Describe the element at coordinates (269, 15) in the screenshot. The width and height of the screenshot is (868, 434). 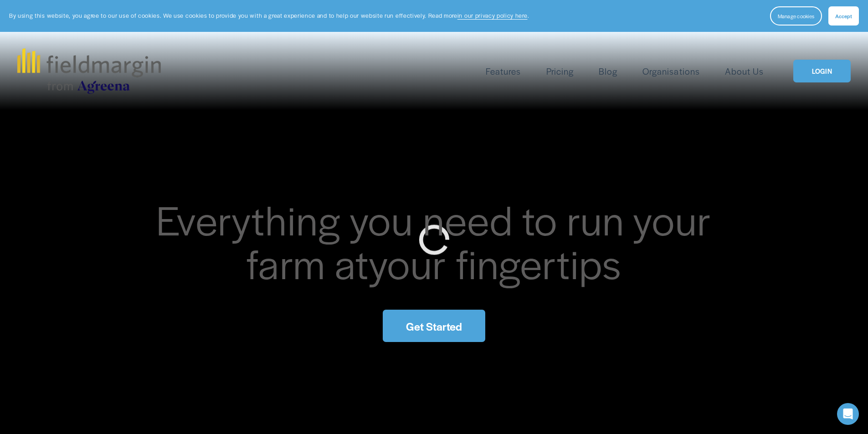
I see `p: By using this website, you agree to our use of cookies. We use cookies to provide you with a grea...` at that location.